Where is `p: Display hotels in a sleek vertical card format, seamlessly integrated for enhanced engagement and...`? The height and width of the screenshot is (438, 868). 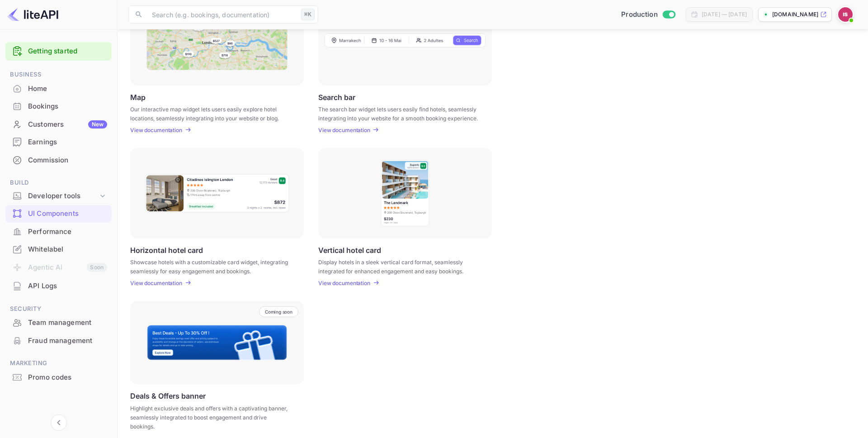 p: Display hotels in a sleek vertical card format, seamlessly integrated for enhanced engagement and... is located at coordinates (399, 266).